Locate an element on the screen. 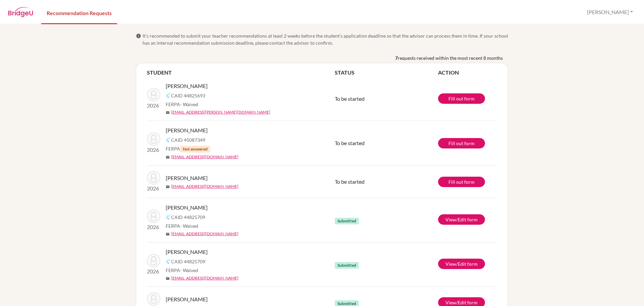  span: It’s recommended to submit your teacher recommendations at least 2 weeks before the student’s app... is located at coordinates (326, 39).